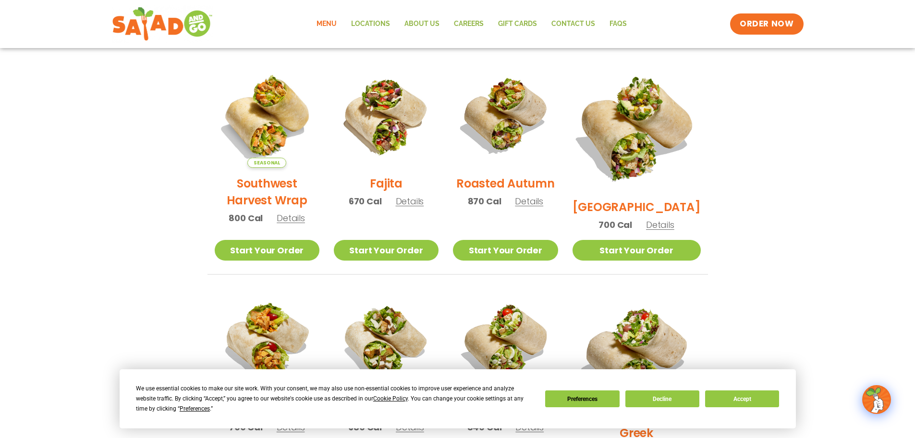 This screenshot has width=915, height=438. I want to click on span: Seasonal, so click(267, 162).